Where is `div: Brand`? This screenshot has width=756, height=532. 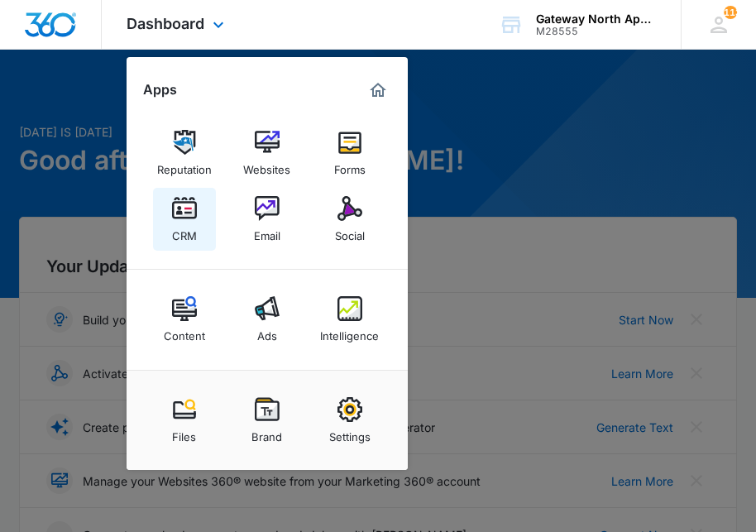 div: Brand is located at coordinates (266, 433).